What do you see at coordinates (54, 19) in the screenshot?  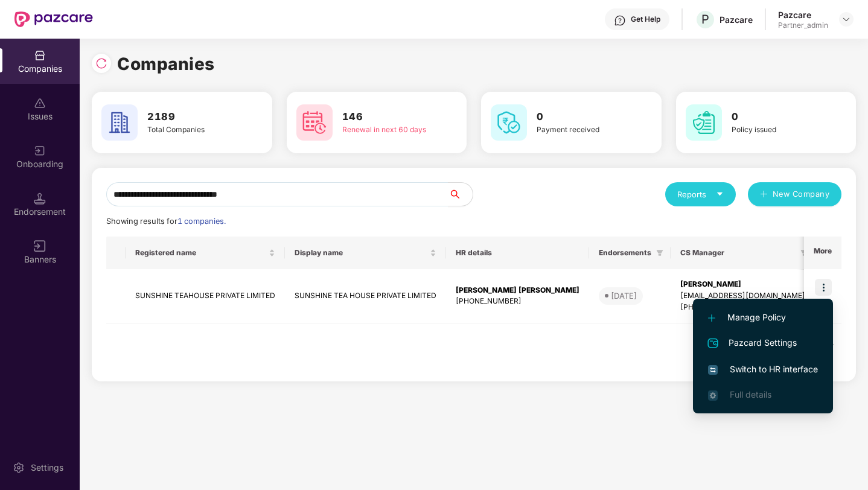 I see `img: New Pazcare Logo` at bounding box center [54, 19].